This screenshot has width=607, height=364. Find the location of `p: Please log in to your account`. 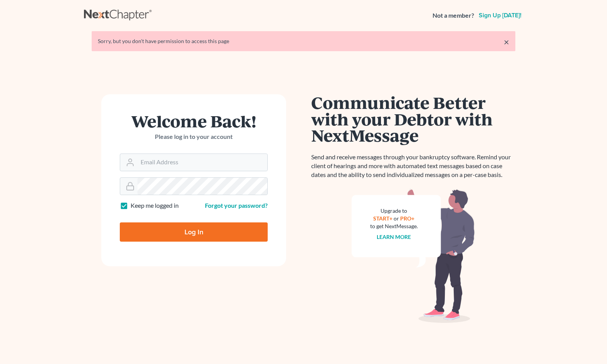

p: Please log in to your account is located at coordinates (194, 137).